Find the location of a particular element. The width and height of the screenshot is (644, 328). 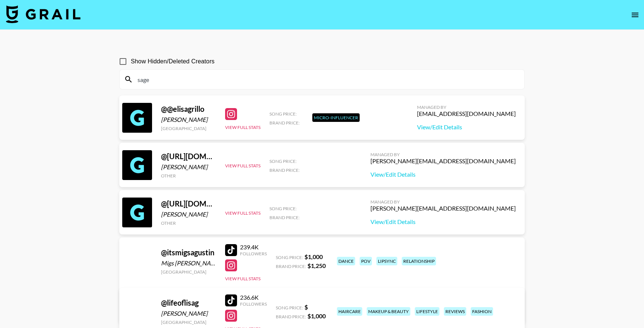

div: lipsync is located at coordinates (387, 261).